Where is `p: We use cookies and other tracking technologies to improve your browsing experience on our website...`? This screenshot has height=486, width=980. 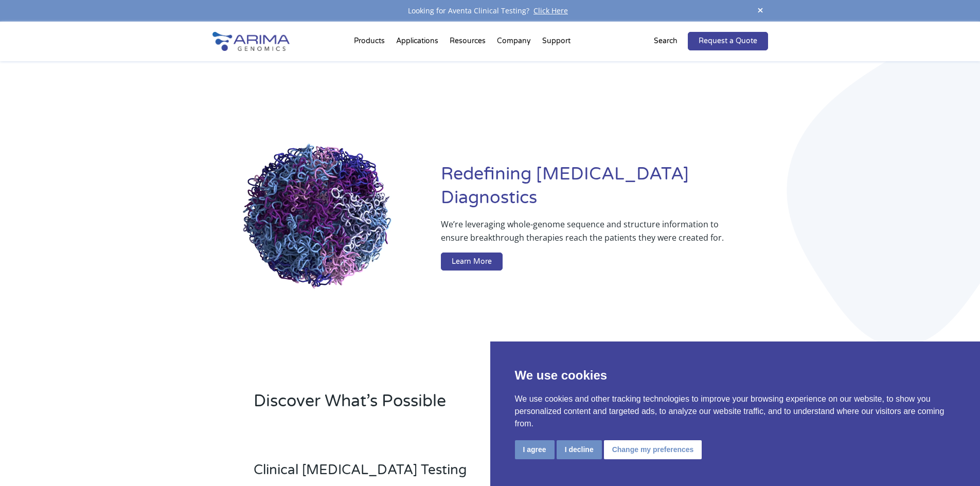
p: We use cookies and other tracking technologies to improve your browsing experience on our website... is located at coordinates (735, 411).